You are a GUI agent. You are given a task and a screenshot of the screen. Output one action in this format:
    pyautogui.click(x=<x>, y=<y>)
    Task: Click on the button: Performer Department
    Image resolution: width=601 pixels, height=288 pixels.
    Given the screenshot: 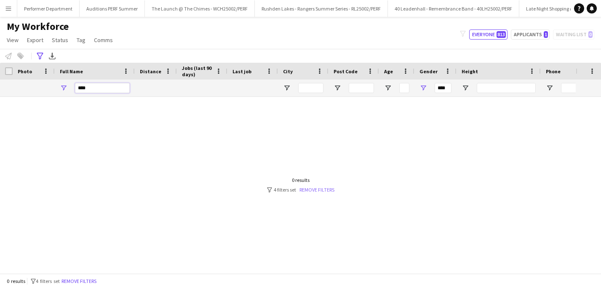 What is the action you would take?
    pyautogui.click(x=48, y=8)
    